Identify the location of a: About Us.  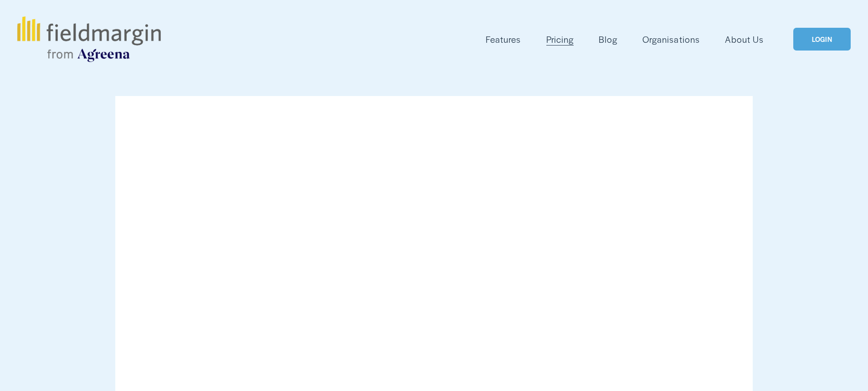
(744, 39).